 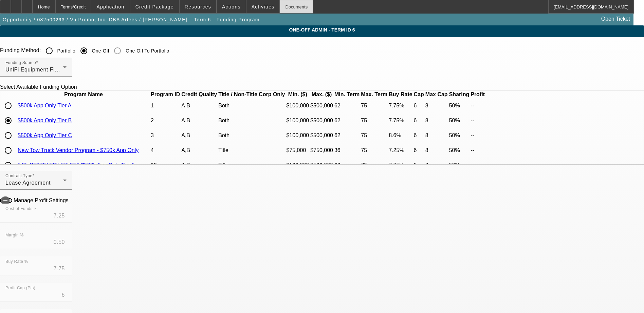 What do you see at coordinates (263, 7) in the screenshot?
I see `button: Activities` at bounding box center [263, 7].